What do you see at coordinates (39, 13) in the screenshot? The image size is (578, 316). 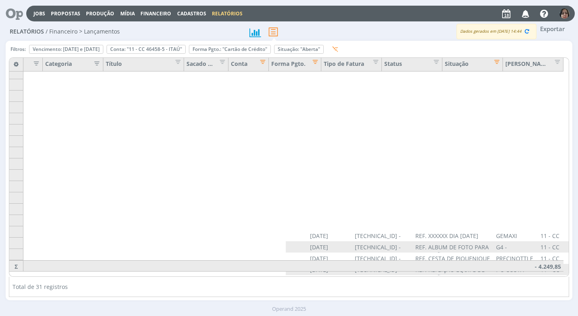 I see `a: Jobs` at bounding box center [39, 13].